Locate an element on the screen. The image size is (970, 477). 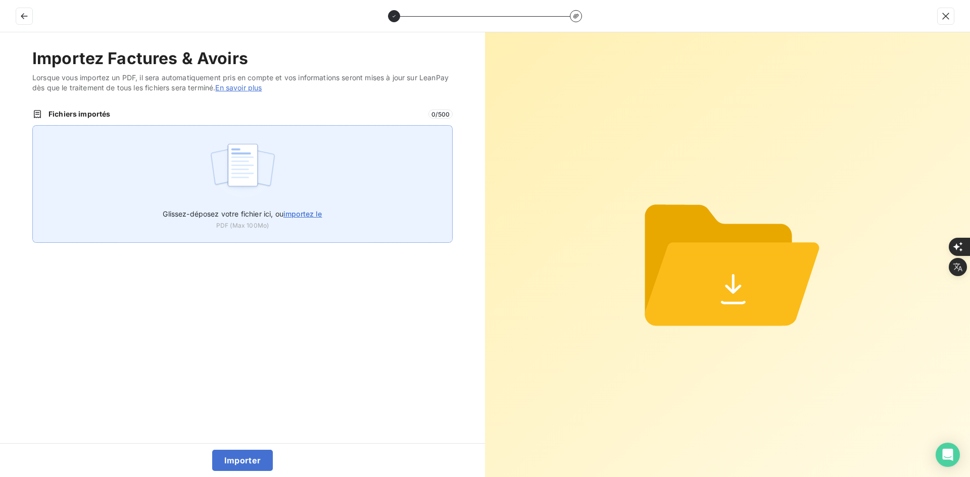
span: Fichiers importés is located at coordinates (235, 114).